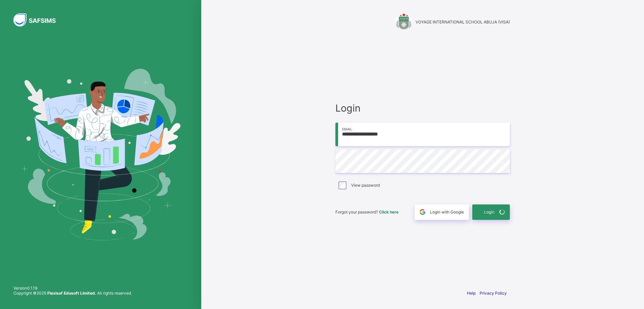  What do you see at coordinates (100, 154) in the screenshot?
I see `img: Hero Image` at bounding box center [100, 154].